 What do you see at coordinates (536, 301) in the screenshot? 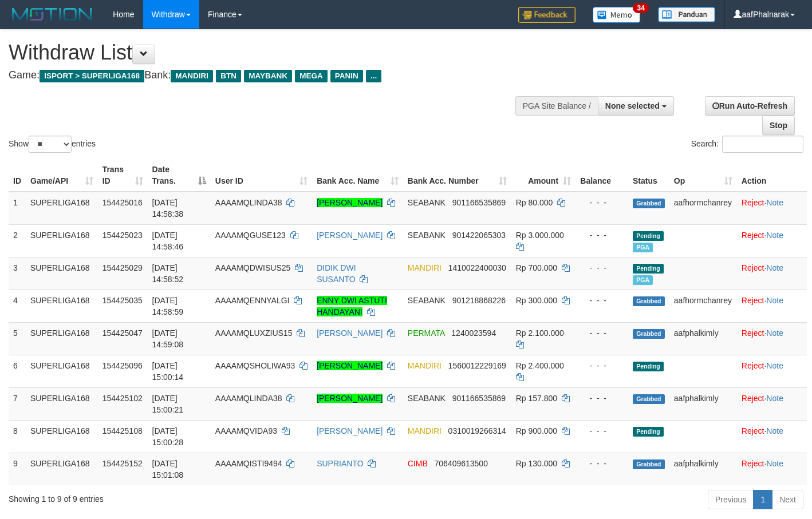
I see `span: Rp 300.000` at bounding box center [536, 301].